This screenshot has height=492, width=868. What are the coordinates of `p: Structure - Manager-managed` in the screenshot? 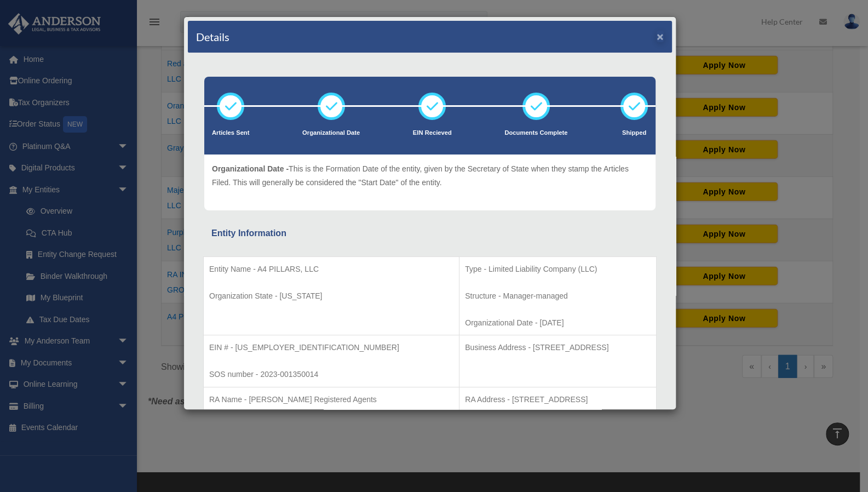 It's located at (557, 296).